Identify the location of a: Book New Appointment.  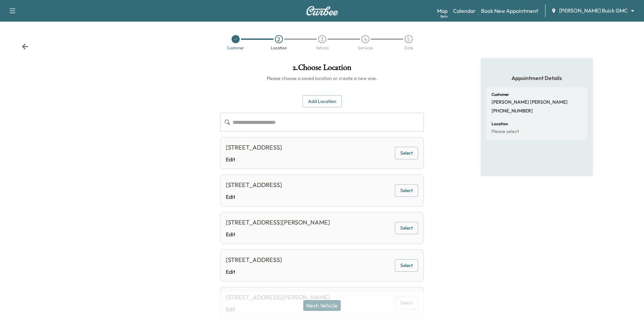
(510, 11).